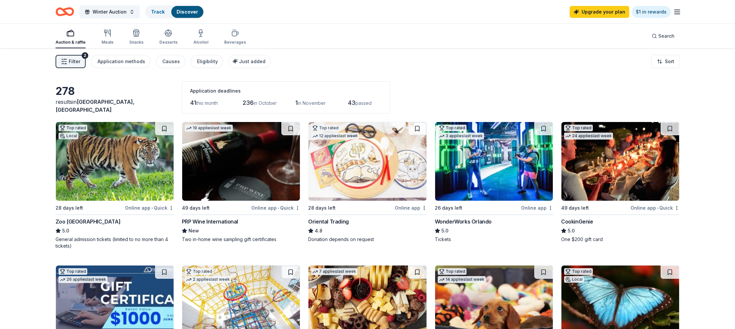  I want to click on div: WonderWorks Orlando, so click(463, 222).